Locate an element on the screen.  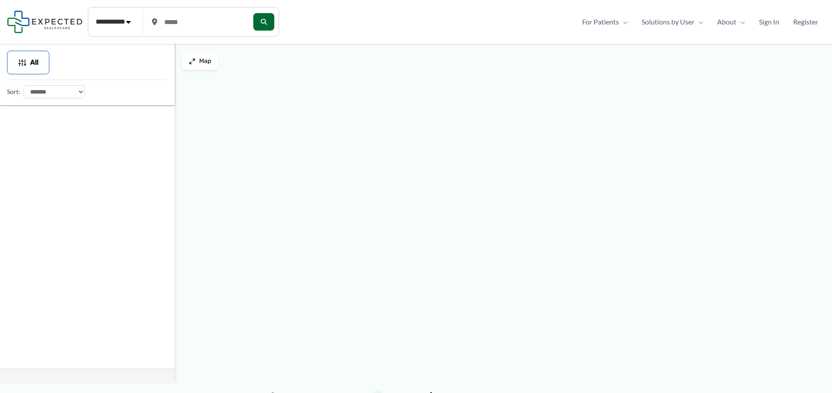
span: Sign In is located at coordinates (769, 22).